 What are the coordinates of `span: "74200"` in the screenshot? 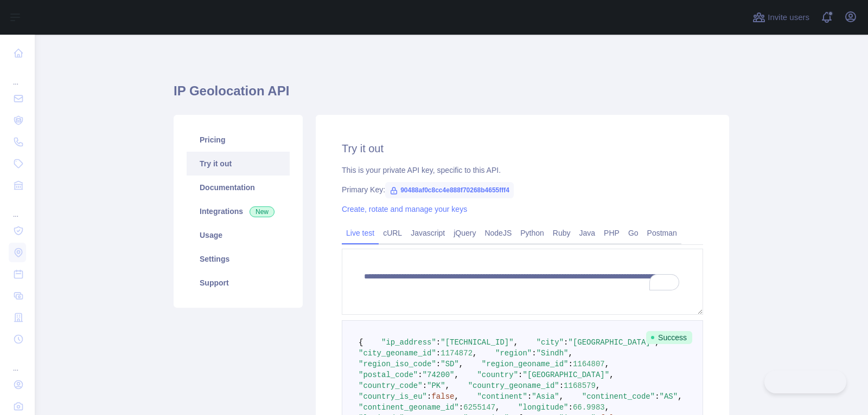 It's located at (438, 375).